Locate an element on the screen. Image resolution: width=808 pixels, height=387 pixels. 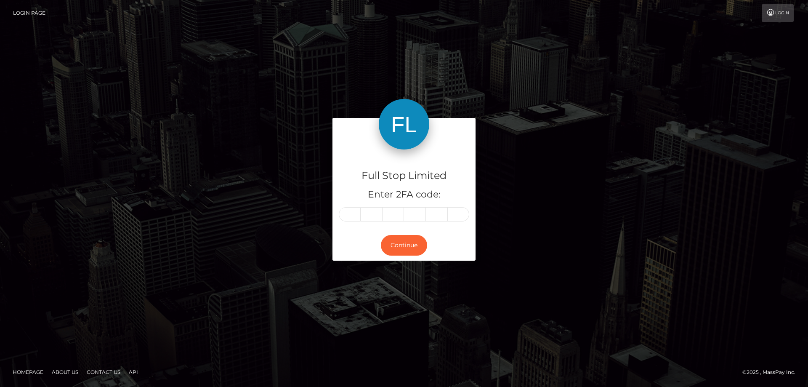
a: About Us is located at coordinates (65, 372).